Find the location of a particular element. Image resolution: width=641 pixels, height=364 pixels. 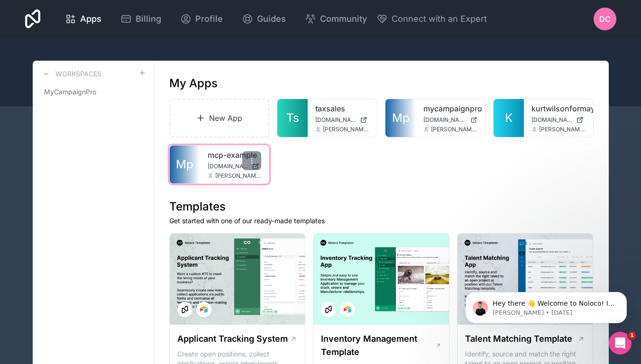

span: Apps is located at coordinates (90, 19).